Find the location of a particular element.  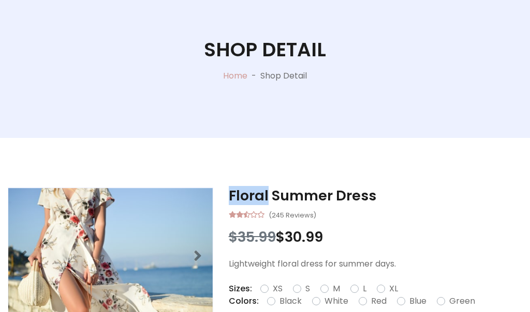

label: Black is located at coordinates (290, 301).